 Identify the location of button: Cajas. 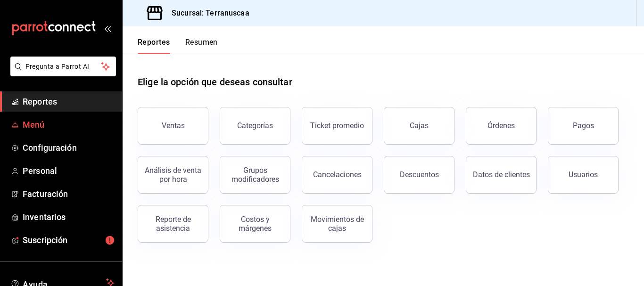
(419, 126).